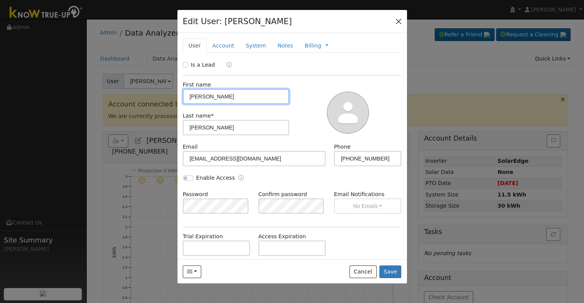 The image size is (584, 303). What do you see at coordinates (256, 46) in the screenshot?
I see `a: System` at bounding box center [256, 46].